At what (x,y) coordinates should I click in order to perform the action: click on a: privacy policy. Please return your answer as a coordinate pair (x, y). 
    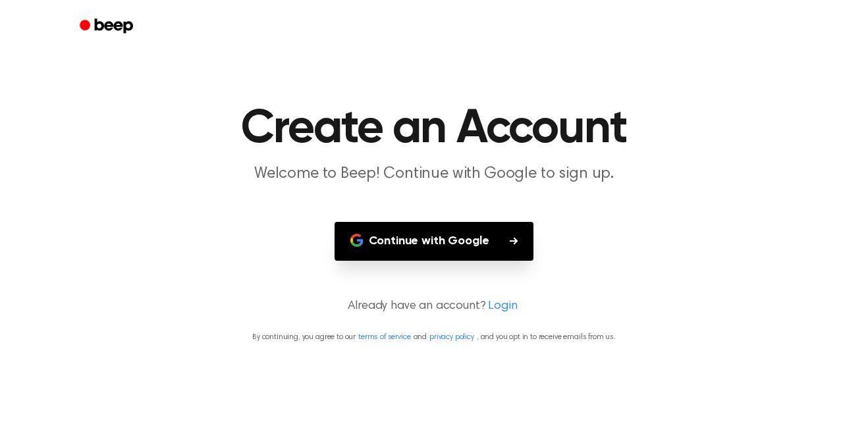
    Looking at the image, I should click on (452, 337).